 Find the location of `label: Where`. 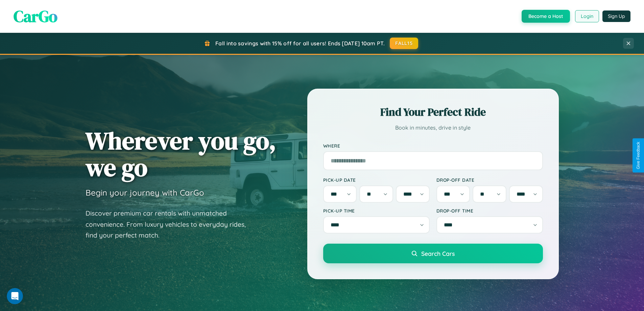

label: Where is located at coordinates (433, 146).